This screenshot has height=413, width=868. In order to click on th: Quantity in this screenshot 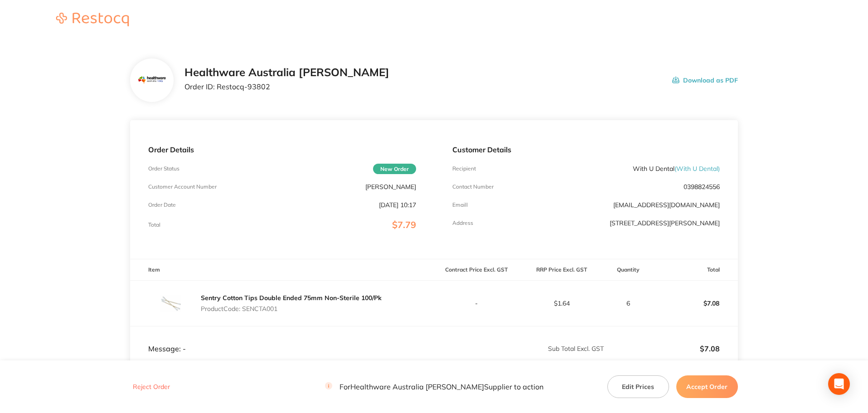, I will do `click(628, 270)`.